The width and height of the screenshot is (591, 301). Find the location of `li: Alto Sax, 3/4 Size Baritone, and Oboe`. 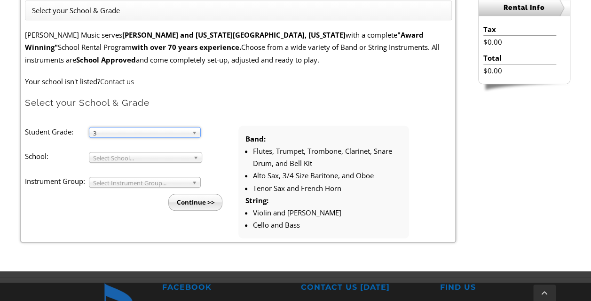

li: Alto Sax, 3/4 Size Baritone, and Oboe is located at coordinates (327, 175).